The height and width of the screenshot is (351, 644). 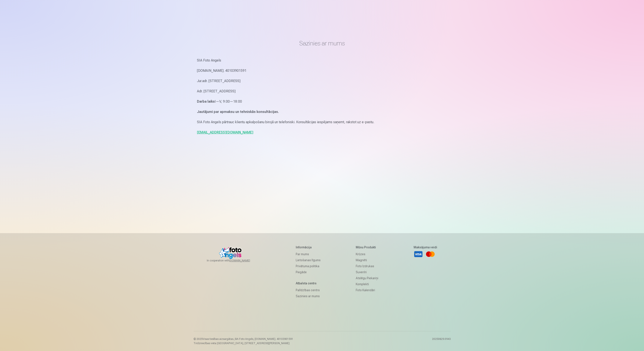 I want to click on a: Visa, so click(x=418, y=254).